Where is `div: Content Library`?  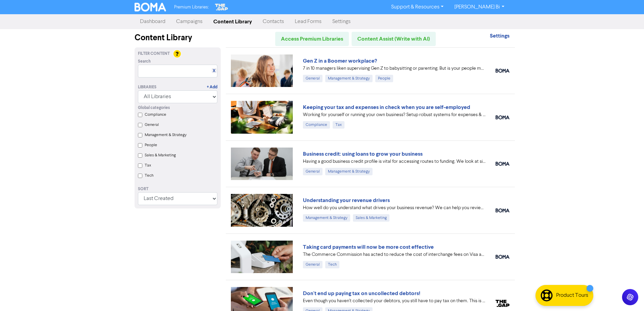
div: Content Library is located at coordinates (178, 38).